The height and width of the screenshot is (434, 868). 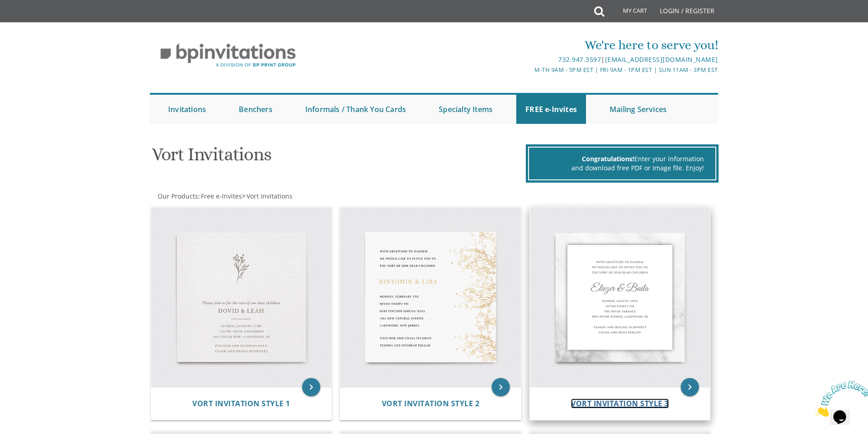 What do you see at coordinates (579, 59) in the screenshot?
I see `a: 732.947.3597` at bounding box center [579, 59].